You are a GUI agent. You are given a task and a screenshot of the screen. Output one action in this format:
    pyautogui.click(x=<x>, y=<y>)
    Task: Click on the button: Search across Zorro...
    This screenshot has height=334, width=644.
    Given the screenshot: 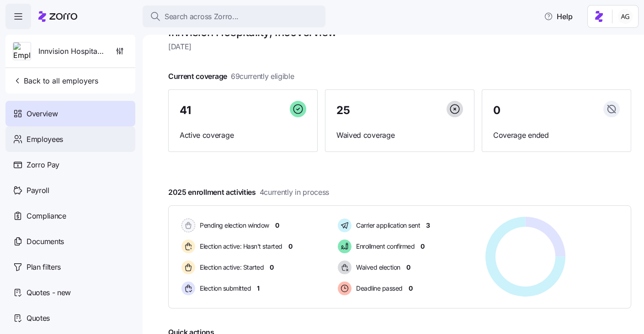 What is the action you would take?
    pyautogui.click(x=234, y=17)
    